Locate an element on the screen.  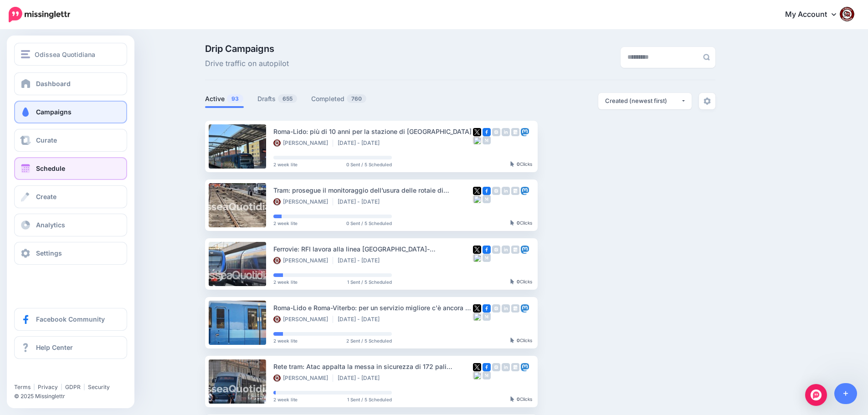
span: Help Center is located at coordinates (54, 347).